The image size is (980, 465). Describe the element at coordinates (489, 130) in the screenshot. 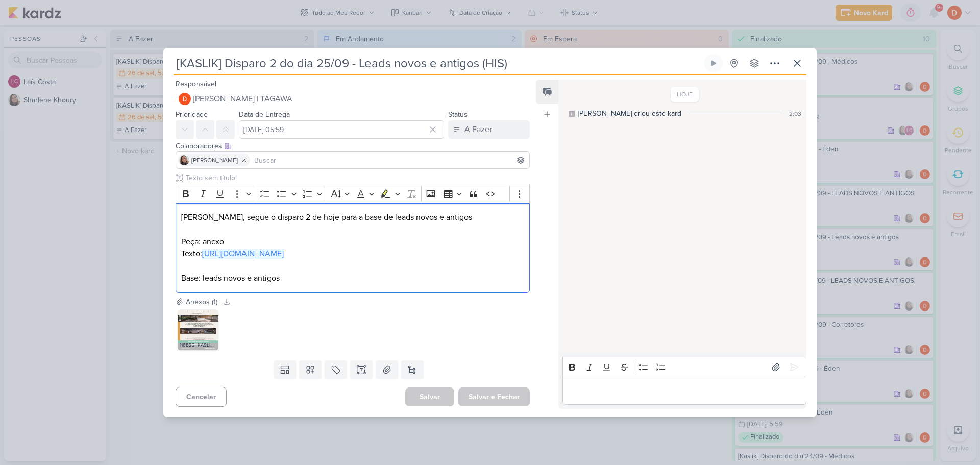

I see `button: A Fazer` at that location.